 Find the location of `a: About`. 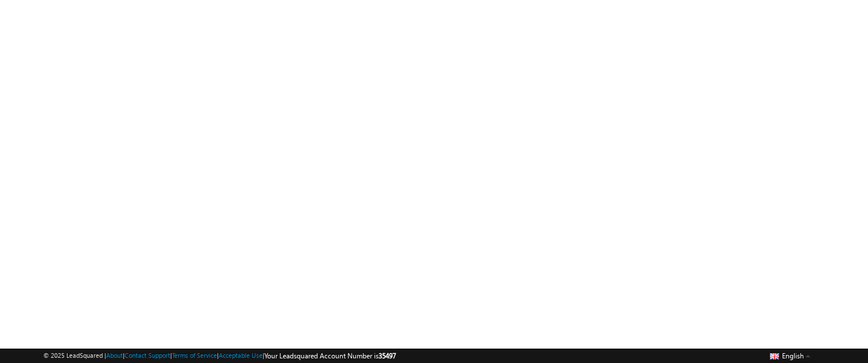

a: About is located at coordinates (114, 355).